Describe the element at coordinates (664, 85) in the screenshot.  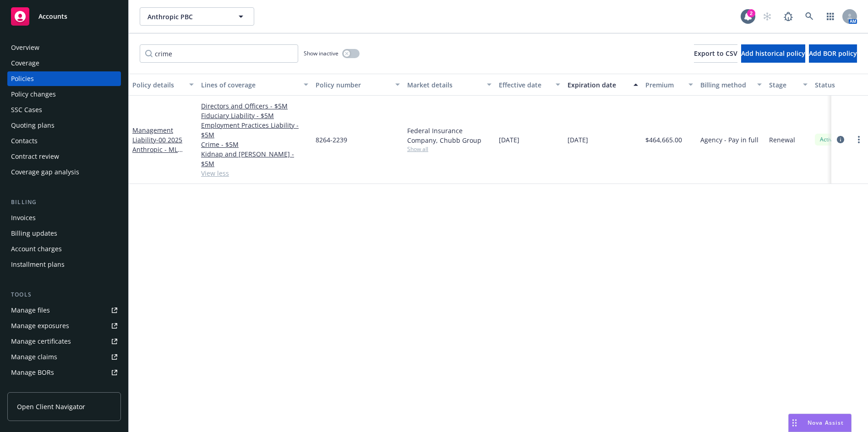
I see `div: Premium` at that location.